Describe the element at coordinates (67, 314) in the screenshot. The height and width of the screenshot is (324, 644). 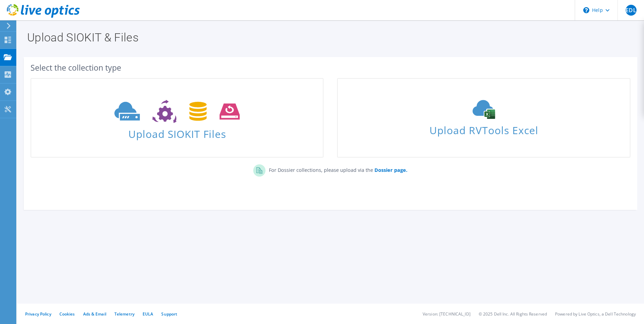
I see `a: Cookies` at that location.